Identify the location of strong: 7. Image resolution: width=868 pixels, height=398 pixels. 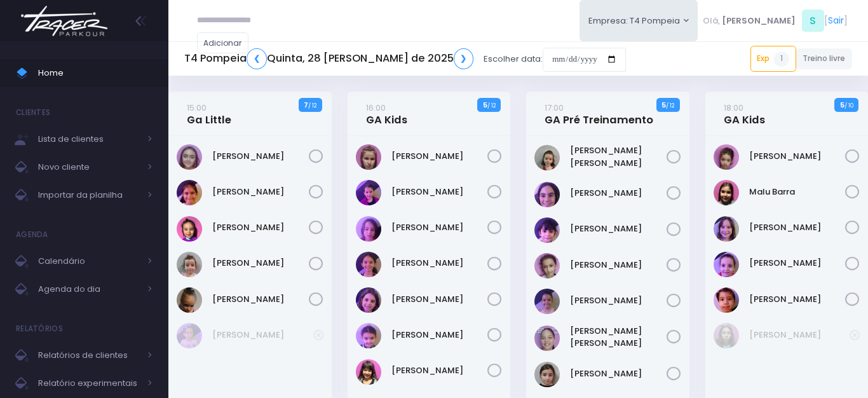
(306, 105).